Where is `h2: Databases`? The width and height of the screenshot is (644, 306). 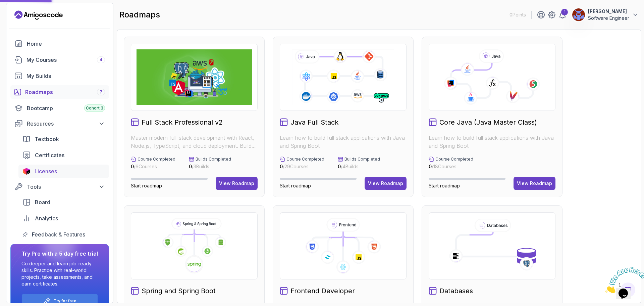 h2: Databases is located at coordinates (456, 291).